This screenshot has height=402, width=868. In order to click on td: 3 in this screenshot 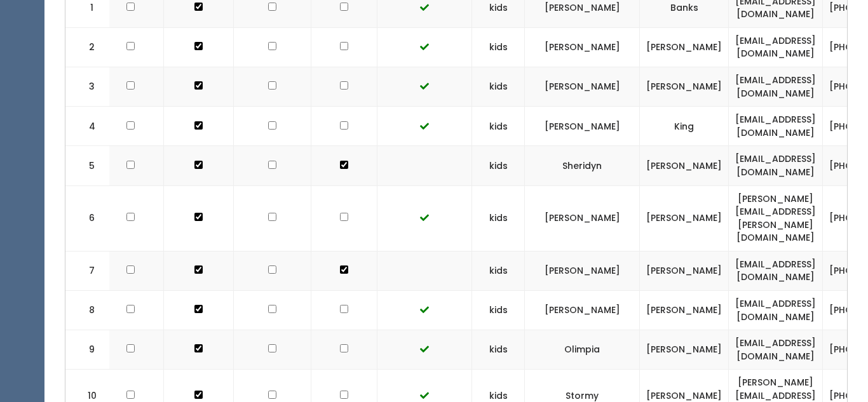, I will do `click(88, 87)`.